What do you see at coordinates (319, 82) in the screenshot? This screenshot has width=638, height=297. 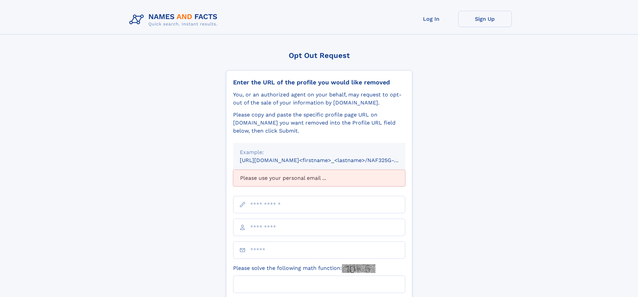 I see `div: Enter the URL of the profile you would like removed` at bounding box center [319, 82].